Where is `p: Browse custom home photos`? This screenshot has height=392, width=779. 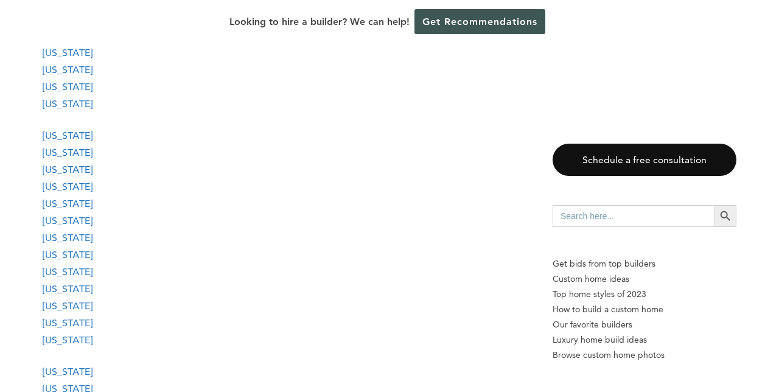 p: Browse custom home photos is located at coordinates (645, 355).